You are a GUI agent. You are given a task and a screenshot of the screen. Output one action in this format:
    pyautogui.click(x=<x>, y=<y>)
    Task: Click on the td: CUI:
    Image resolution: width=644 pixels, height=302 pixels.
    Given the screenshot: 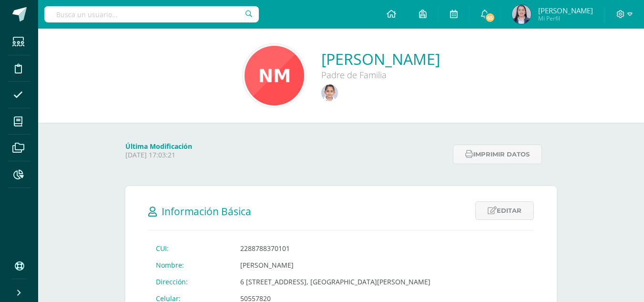 What is the action you would take?
    pyautogui.click(x=190, y=248)
    